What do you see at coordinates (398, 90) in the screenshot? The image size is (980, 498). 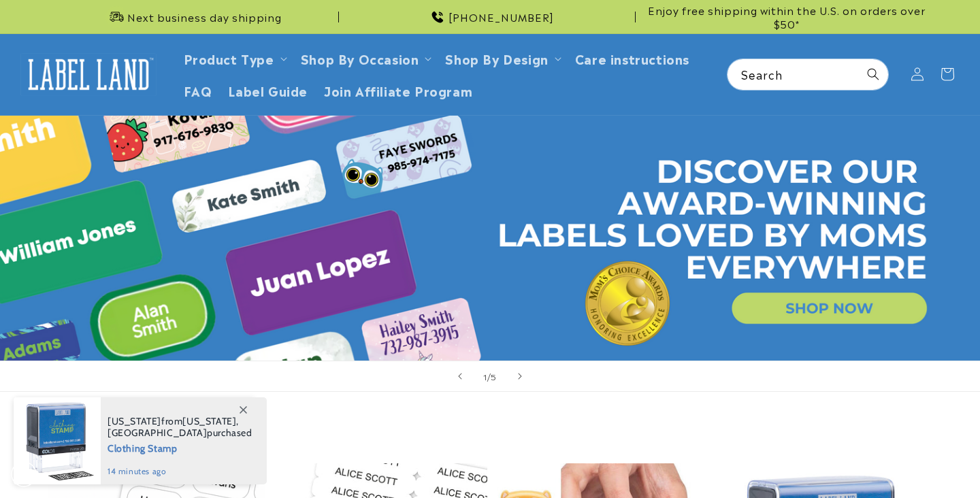 I see `span: Join Affiliate Program` at bounding box center [398, 90].